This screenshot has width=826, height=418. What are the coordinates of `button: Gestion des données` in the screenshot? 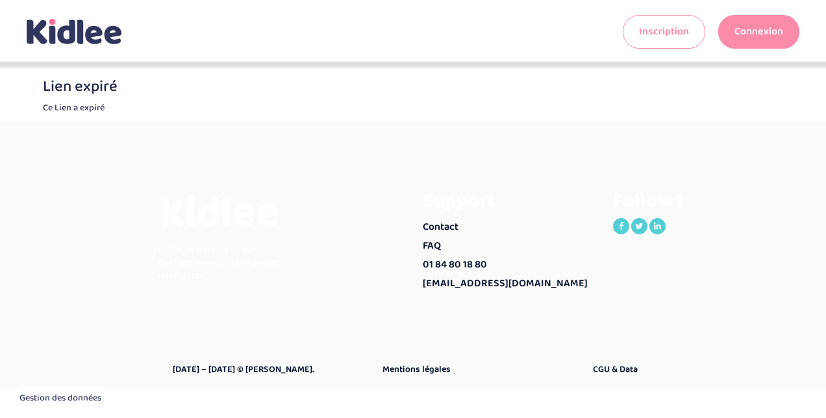 It's located at (60, 399).